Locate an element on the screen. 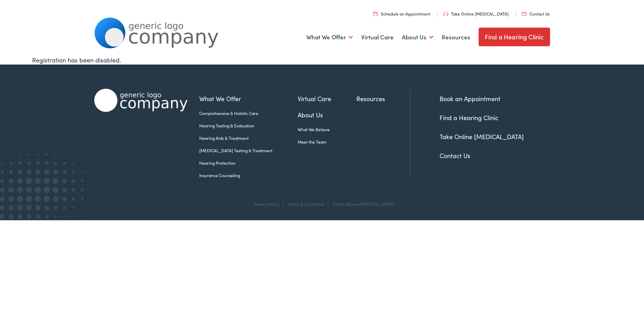  a: Hearing Aids & Treatment is located at coordinates (248, 138).